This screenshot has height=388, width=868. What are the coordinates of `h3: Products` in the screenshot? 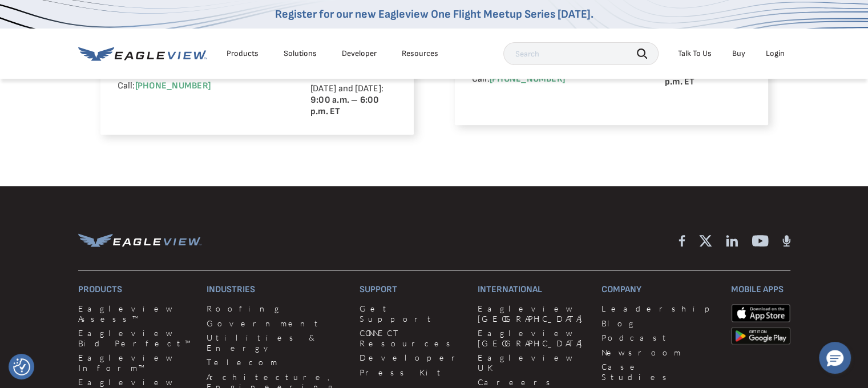 It's located at (135, 289).